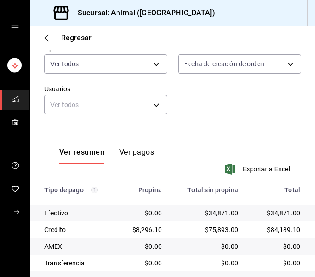  What do you see at coordinates (94, 190) in the screenshot?
I see `svg: Los pagos realizados con Pay y otras terminales son montos brutos.` at bounding box center [94, 190].